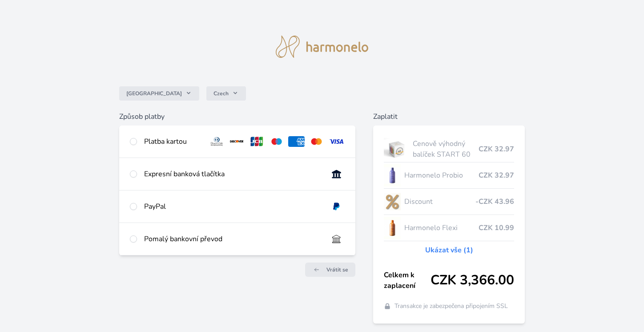 The height and width of the screenshot is (332, 644). What do you see at coordinates (237, 117) in the screenshot?
I see `h6: Způsob platby` at bounding box center [237, 117].